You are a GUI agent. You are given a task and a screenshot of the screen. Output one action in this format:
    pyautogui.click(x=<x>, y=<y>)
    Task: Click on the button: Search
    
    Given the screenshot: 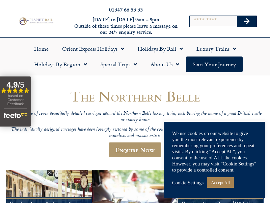 What is the action you would take?
    pyautogui.click(x=247, y=21)
    